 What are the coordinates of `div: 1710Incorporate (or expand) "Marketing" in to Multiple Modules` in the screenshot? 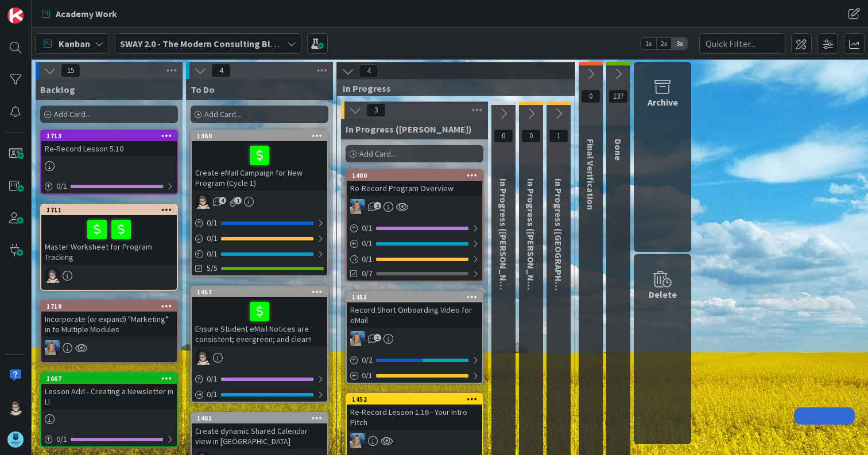 It's located at (109, 319).